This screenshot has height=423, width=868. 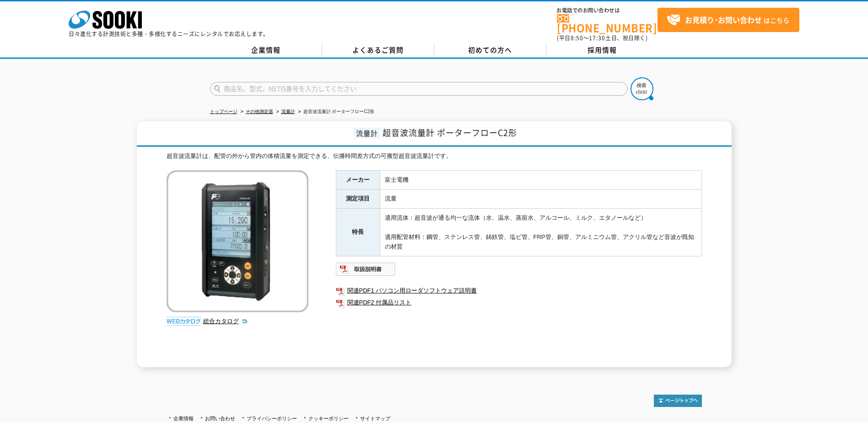 What do you see at coordinates (358, 199) in the screenshot?
I see `th: 測定項目` at bounding box center [358, 199].